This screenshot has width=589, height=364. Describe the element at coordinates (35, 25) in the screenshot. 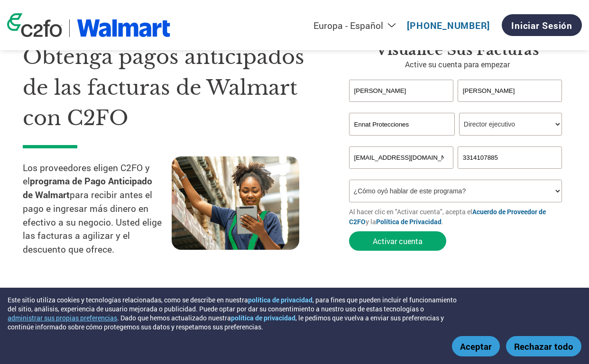

I see `img: c2fo logo` at that location.